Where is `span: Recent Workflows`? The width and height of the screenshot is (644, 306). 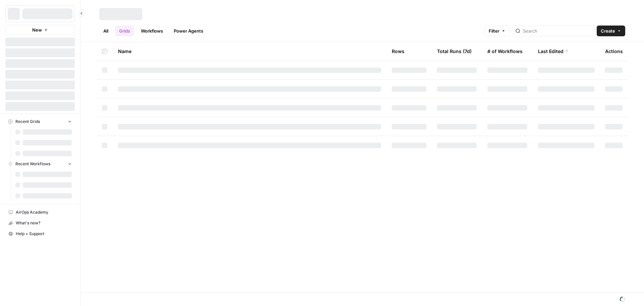
span: Recent Workflows is located at coordinates (33, 164).